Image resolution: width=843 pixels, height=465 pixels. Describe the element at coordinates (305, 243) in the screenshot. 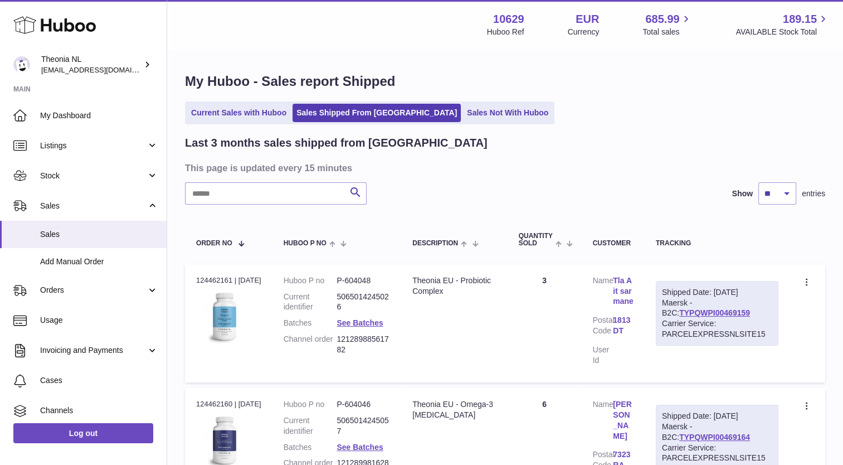

I see `span: Huboo P no` at that location.